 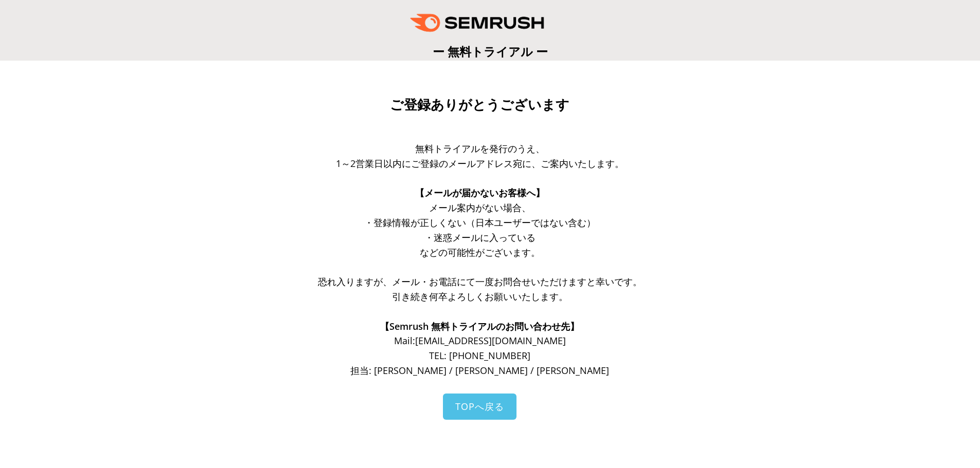 What do you see at coordinates (480, 193) in the screenshot?
I see `span: 【メールが届かないお客様へ】` at bounding box center [480, 193].